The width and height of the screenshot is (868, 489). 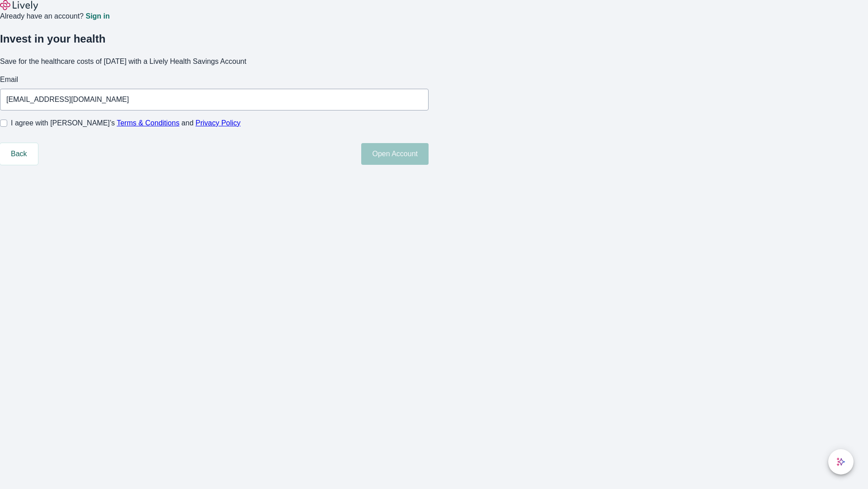 What do you see at coordinates (148, 122) in the screenshot?
I see `a: Terms & Conditions` at bounding box center [148, 122].